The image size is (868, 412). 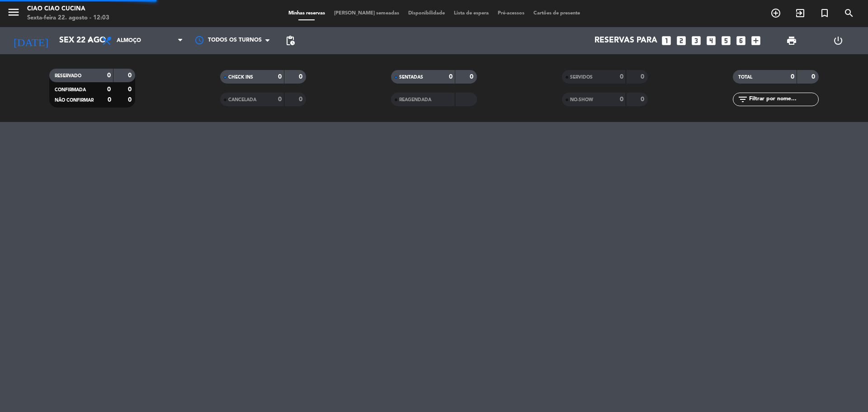 What do you see at coordinates (511, 13) in the screenshot?
I see `span: Pré-acessos` at bounding box center [511, 13].